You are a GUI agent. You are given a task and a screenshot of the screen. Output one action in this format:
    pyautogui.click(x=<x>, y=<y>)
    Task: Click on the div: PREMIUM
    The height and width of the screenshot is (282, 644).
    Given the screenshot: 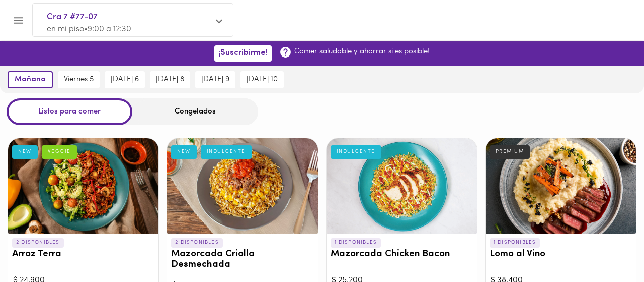 What is the action you would take?
    pyautogui.click(x=510, y=152)
    